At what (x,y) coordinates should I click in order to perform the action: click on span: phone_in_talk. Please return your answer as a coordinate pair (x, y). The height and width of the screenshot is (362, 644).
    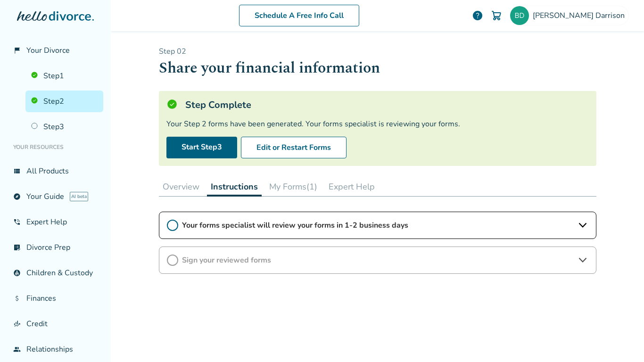
    Looking at the image, I should click on (17, 222).